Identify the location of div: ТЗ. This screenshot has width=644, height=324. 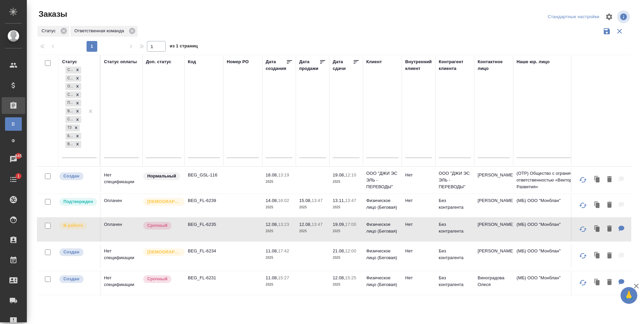
(69, 128).